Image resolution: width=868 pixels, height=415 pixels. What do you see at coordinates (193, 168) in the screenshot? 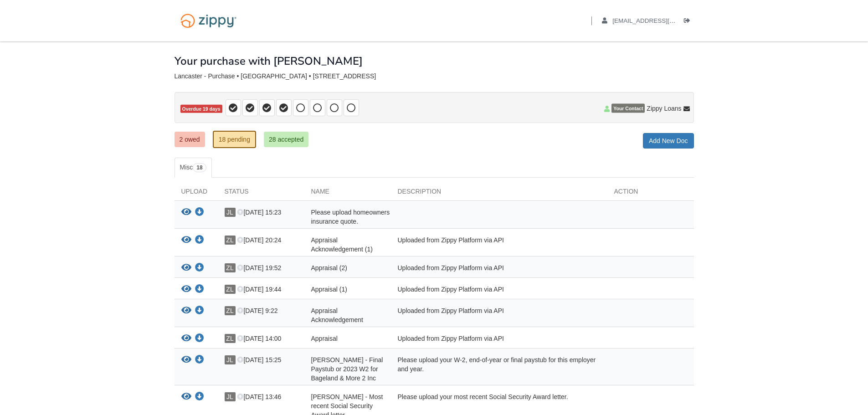
I see `a: Misc` at bounding box center [193, 168].